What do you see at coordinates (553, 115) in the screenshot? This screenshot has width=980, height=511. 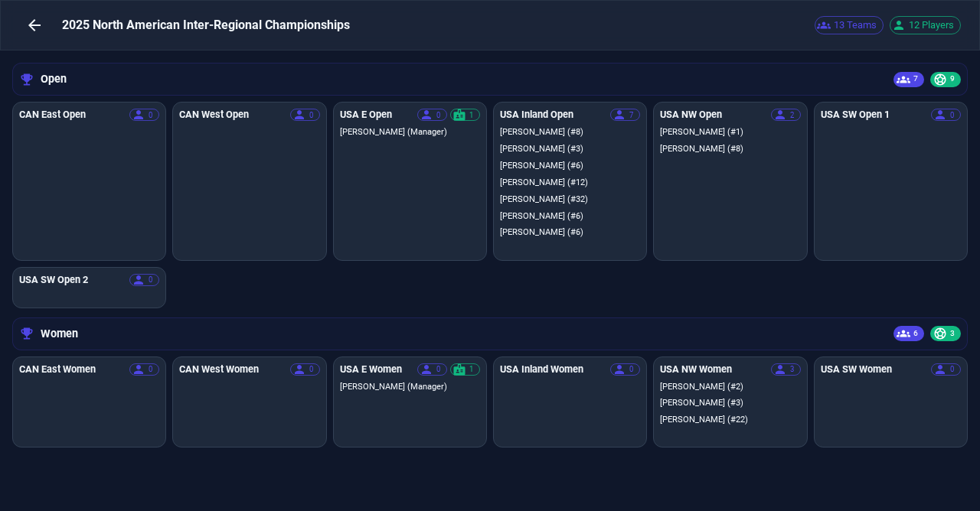 I see `h6: USA Inland Open` at bounding box center [553, 115].